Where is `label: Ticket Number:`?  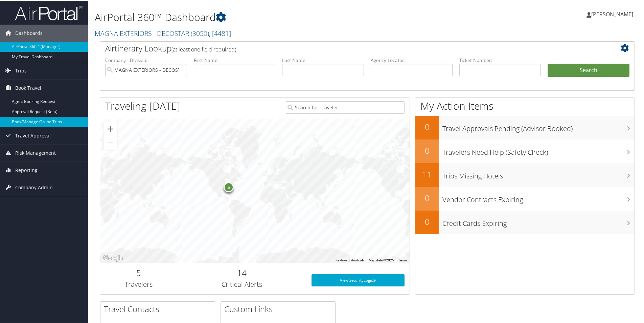
label: Ticket Number: is located at coordinates (500, 60).